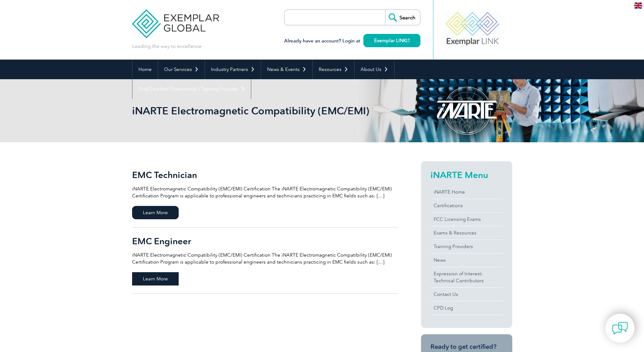  I want to click on a: Expression of Interest:Technical Contributors, so click(467, 277).